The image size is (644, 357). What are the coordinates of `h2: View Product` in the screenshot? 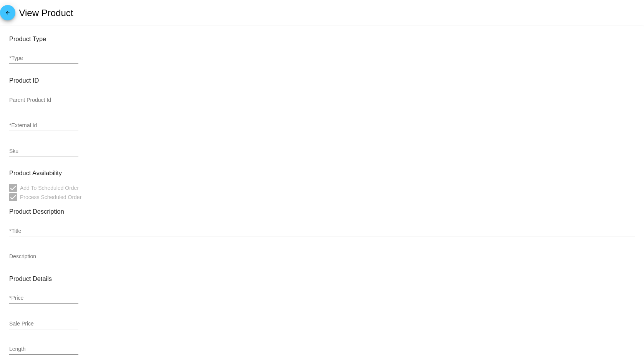 It's located at (46, 13).